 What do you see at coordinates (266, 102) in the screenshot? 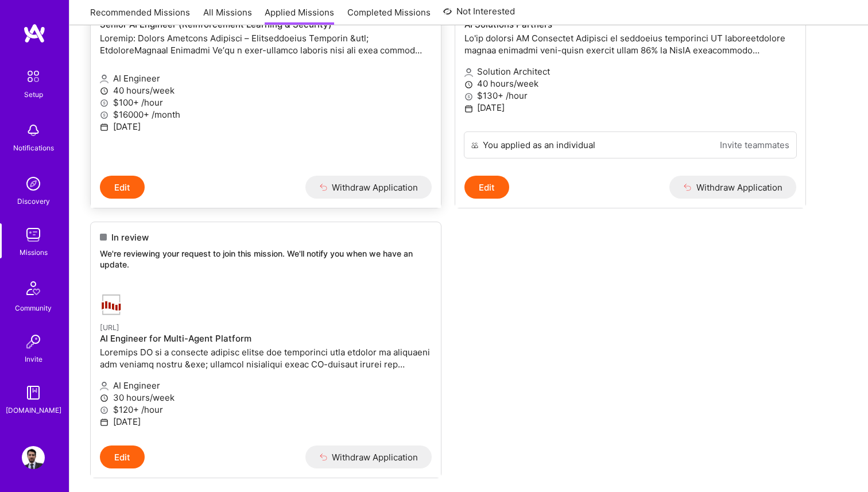
I see `p: $100+ /hour` at bounding box center [266, 102].